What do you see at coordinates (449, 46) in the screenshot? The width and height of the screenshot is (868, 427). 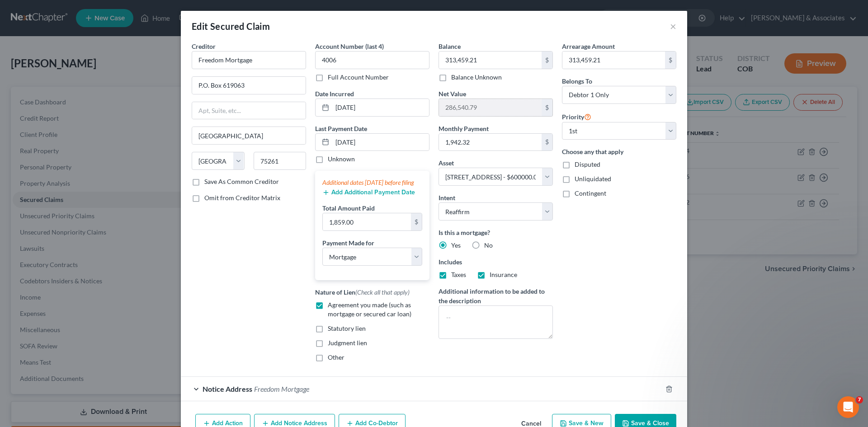 I see `label: Balance` at bounding box center [449, 46].